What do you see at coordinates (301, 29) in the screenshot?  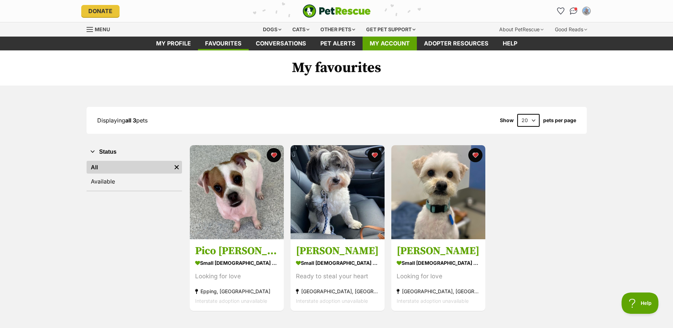 I see `div: Cats` at bounding box center [301, 29].